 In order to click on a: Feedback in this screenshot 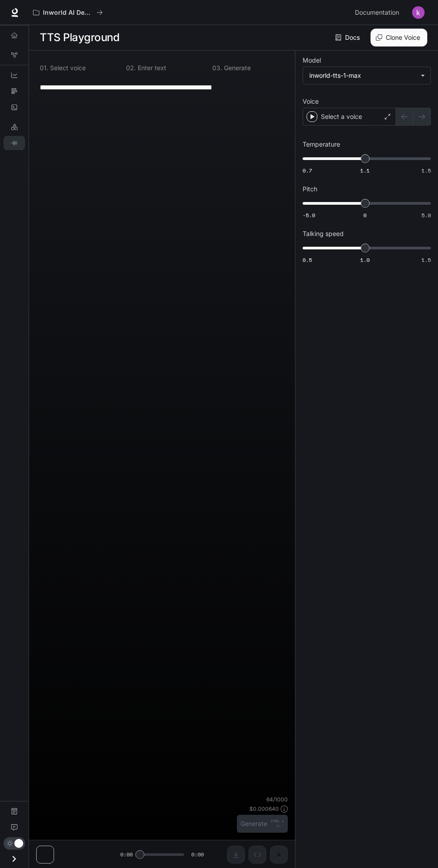, I will do `click(14, 828)`.